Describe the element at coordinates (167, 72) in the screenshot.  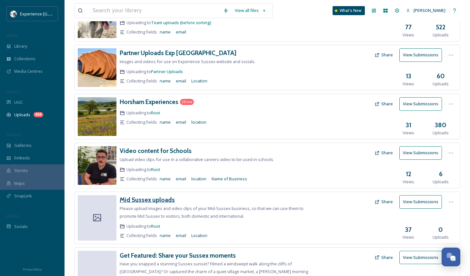
I see `span: Partner Uploads` at that location.